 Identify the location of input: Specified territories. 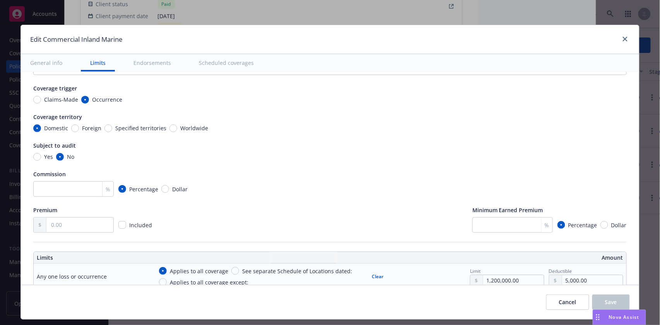
(108, 128).